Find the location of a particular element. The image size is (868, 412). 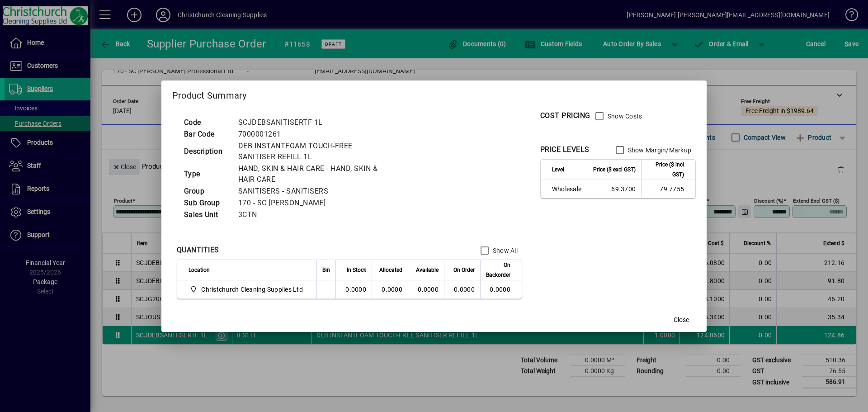

span: Allocated is located at coordinates (390, 270).